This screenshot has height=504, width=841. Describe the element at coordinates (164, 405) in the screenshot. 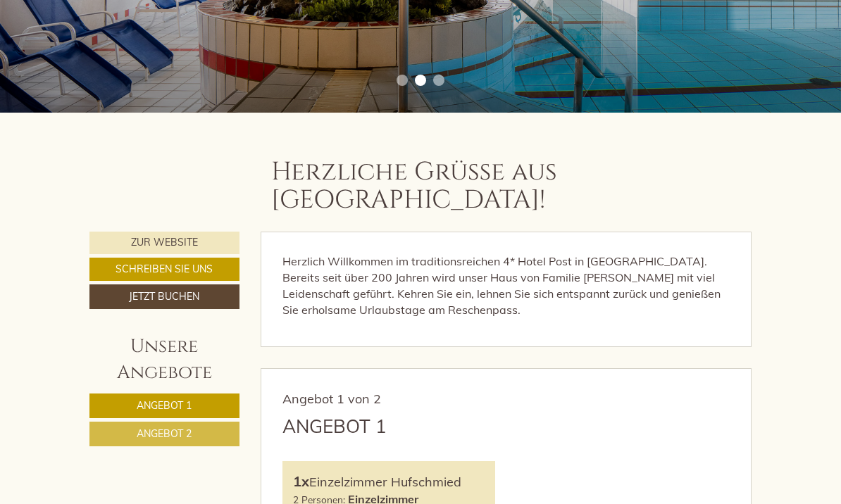

I see `span: Angebot 1` at that location.